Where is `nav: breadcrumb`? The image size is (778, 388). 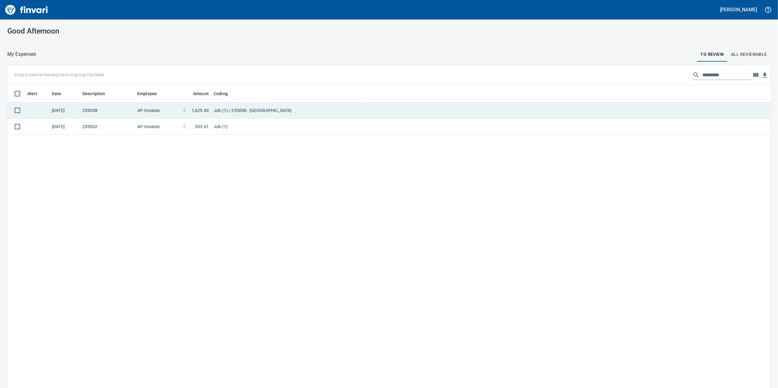
nav: breadcrumb is located at coordinates (22, 54).